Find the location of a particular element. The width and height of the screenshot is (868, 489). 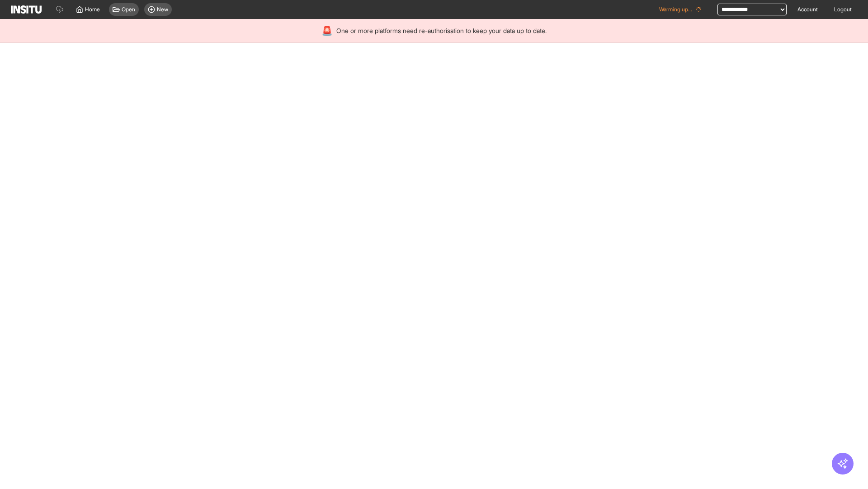

span: Warming up... is located at coordinates (675, 9).